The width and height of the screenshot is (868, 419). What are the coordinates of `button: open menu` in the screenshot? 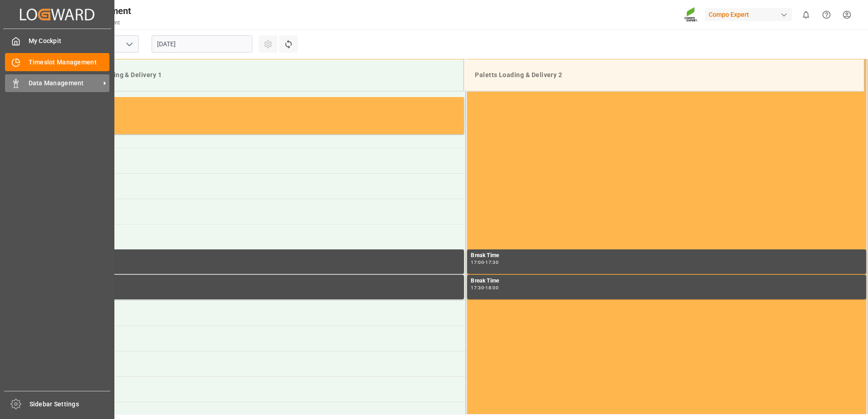 It's located at (129, 44).